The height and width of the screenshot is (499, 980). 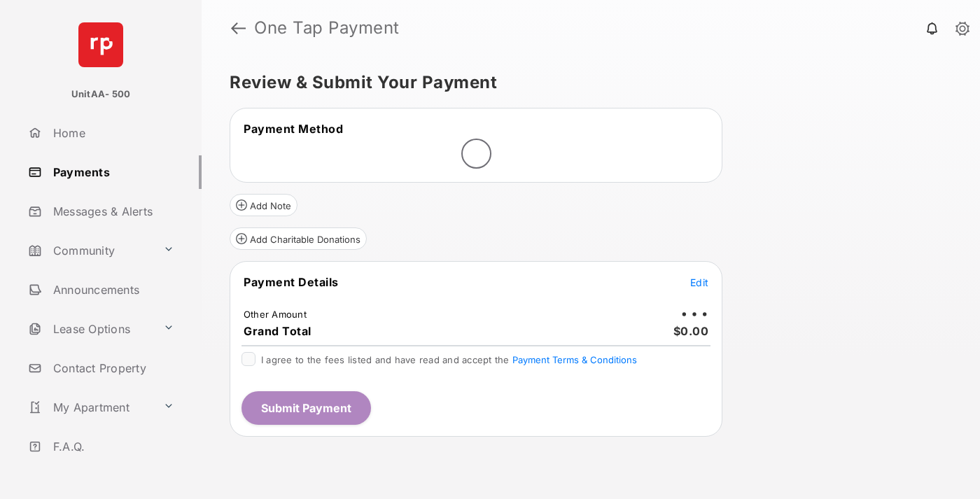 What do you see at coordinates (275, 314) in the screenshot?
I see `td: Other Amount` at bounding box center [275, 314].